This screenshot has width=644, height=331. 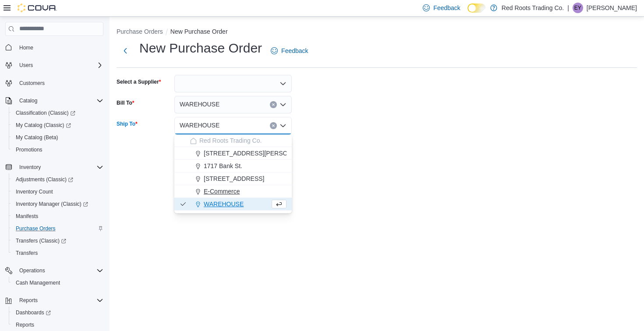 What do you see at coordinates (467, 13) in the screenshot?
I see `span: Dark Mode` at bounding box center [467, 13].